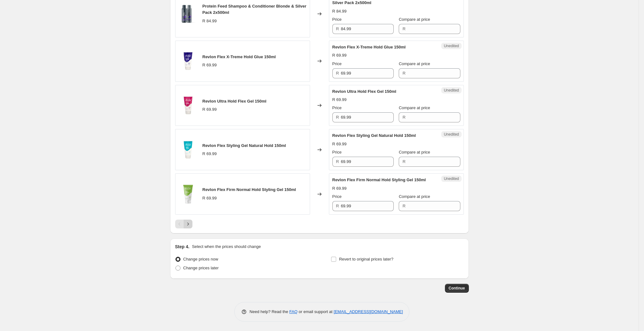 This screenshot has height=331, width=644. What do you see at coordinates (270, 312) in the screenshot?
I see `span: Need help? Read the` at bounding box center [270, 312].